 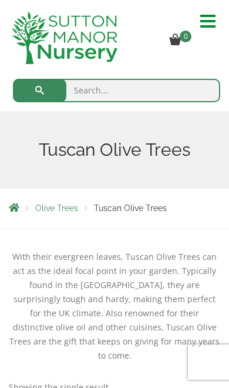 What do you see at coordinates (186, 36) in the screenshot?
I see `span: 0` at bounding box center [186, 36].